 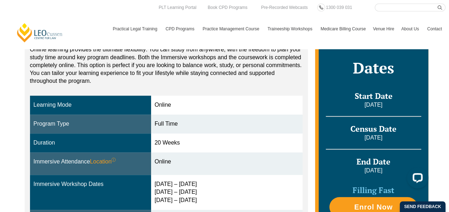 I want to click on div: Immersive Workshop Dates, so click(x=90, y=184).